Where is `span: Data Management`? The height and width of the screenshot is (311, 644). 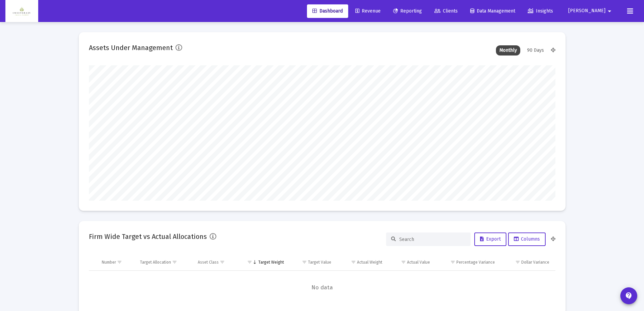 span: Data Management is located at coordinates (492, 11).